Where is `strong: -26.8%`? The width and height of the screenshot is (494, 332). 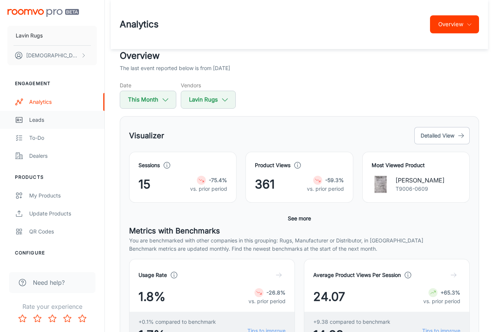 strong: -26.8% is located at coordinates (276, 292).